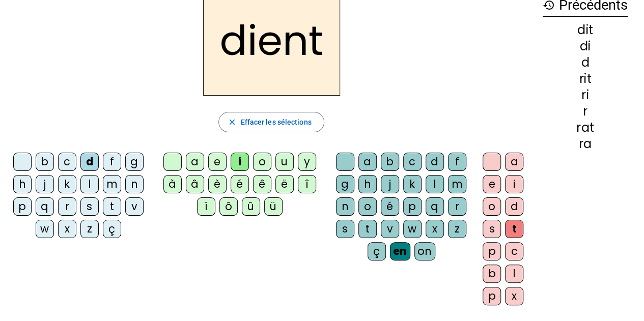 The height and width of the screenshot is (321, 644). Describe the element at coordinates (206, 207) in the screenshot. I see `div: ï` at that location.